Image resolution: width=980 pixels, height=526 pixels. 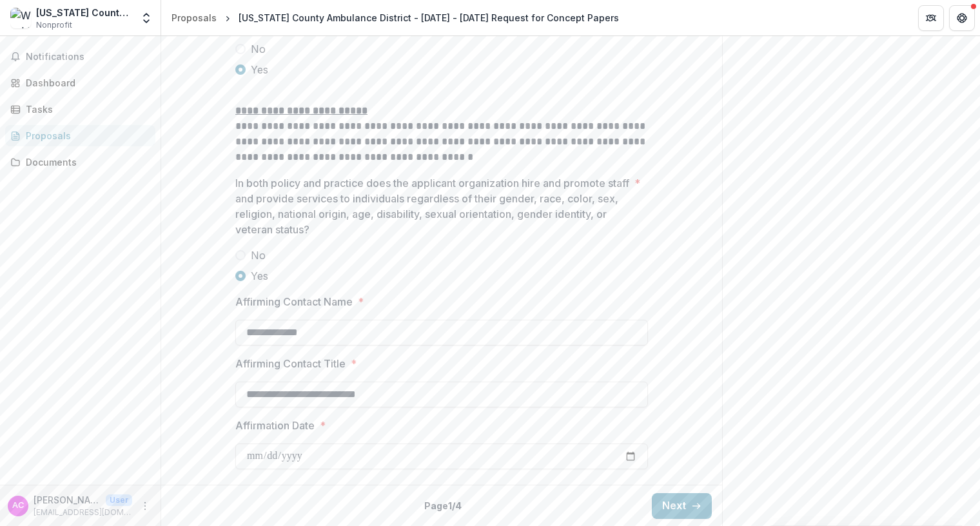 I want to click on nav: breadcrumb, so click(x=395, y=17).